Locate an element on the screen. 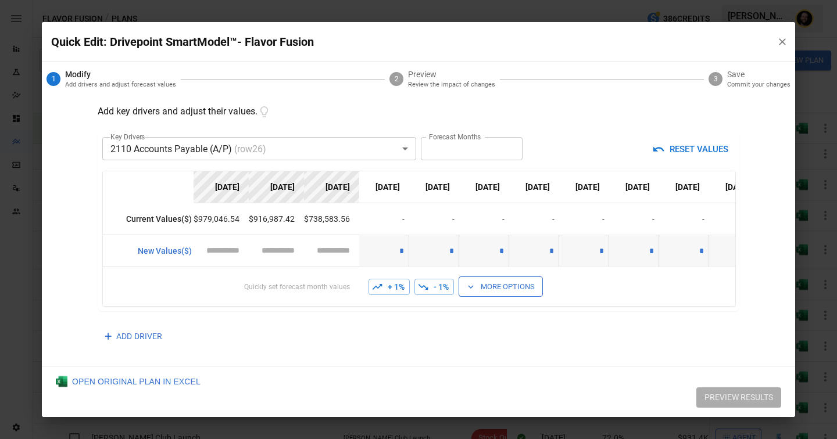  span: Preview is located at coordinates (451, 74).